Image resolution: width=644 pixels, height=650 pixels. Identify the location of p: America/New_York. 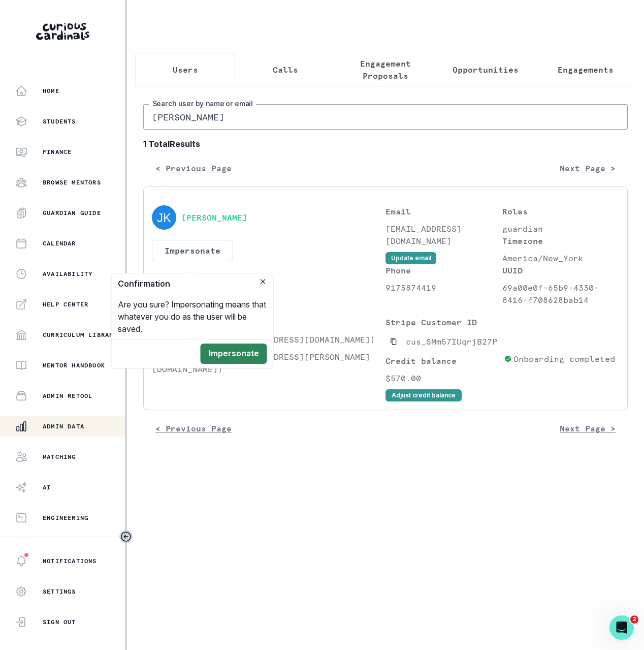
(561, 258).